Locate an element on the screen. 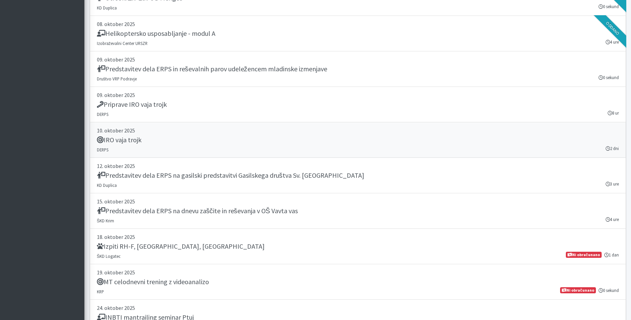 The height and width of the screenshot is (320, 631). a: 09. oktober 2025 Predstavitev dela ERPS in reševalnih parov udeležencem mladinske izmenjave Društ... is located at coordinates (358, 69).